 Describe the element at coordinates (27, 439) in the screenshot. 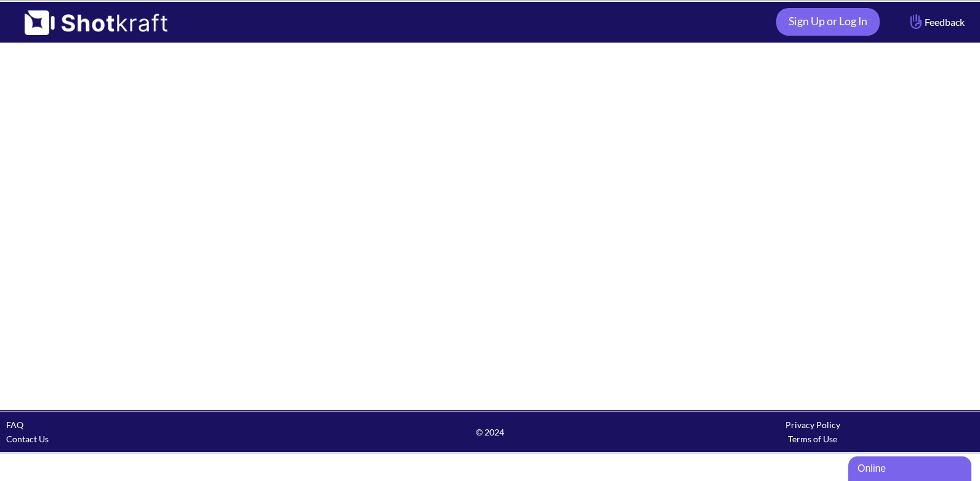

I see `a: Contact Us` at that location.